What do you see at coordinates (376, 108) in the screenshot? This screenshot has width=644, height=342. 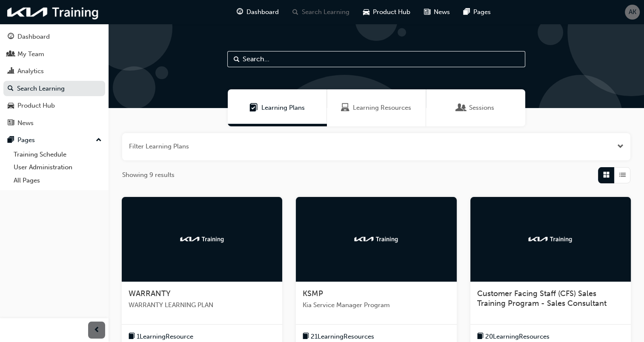 I see `a: Learning ResourcesLearning Resources` at bounding box center [376, 108].